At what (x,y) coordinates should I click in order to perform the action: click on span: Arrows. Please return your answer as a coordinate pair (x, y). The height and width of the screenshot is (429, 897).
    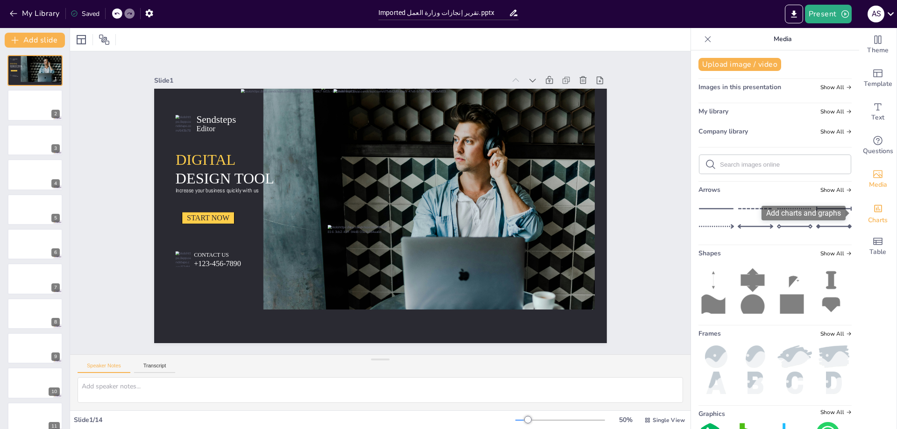
    Looking at the image, I should click on (709, 190).